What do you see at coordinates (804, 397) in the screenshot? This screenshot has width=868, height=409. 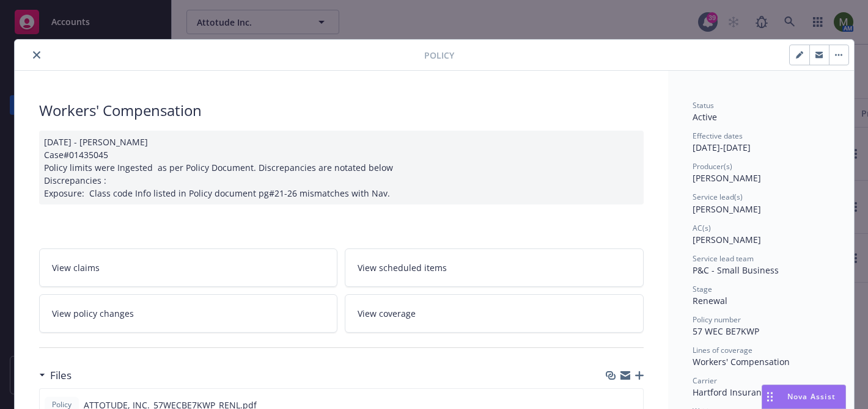 I see `button: Nova Assist` at bounding box center [804, 397].